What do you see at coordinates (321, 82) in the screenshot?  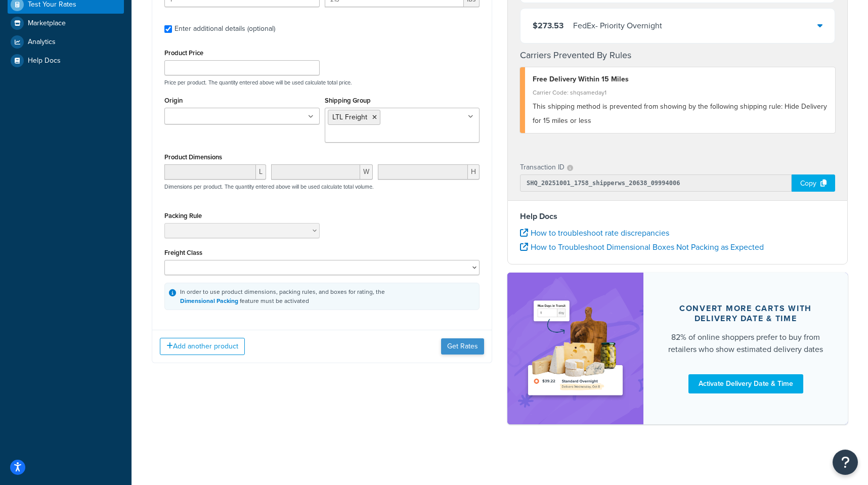 I see `p: Price per product. The quantity entered above will be used calculate total price.` at bounding box center [321, 82].